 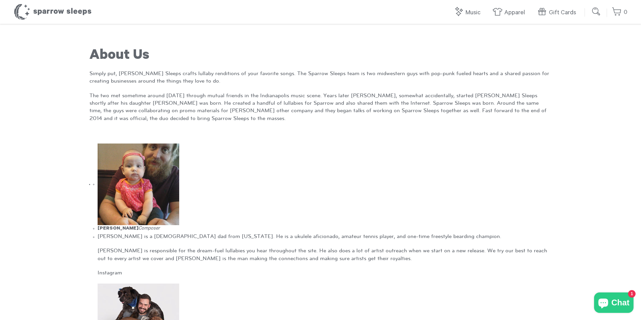 What do you see at coordinates (620, 12) in the screenshot?
I see `a: 0` at bounding box center [620, 12].